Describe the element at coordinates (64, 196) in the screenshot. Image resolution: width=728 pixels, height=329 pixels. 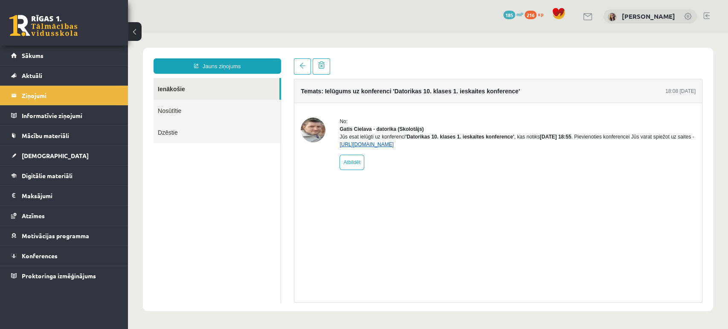
I see `a: Maksājumi` at that location.